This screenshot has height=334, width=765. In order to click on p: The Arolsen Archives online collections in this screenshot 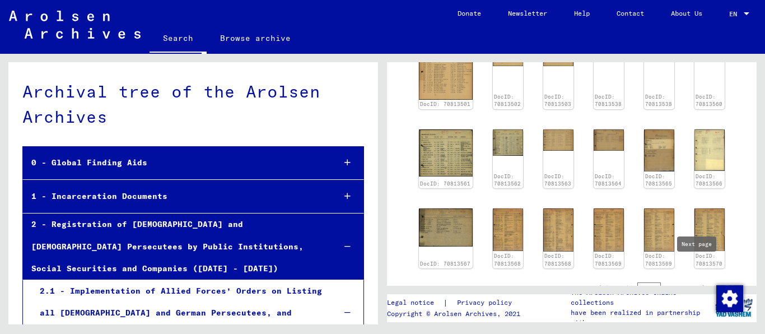, I will do `click(640, 297)`.